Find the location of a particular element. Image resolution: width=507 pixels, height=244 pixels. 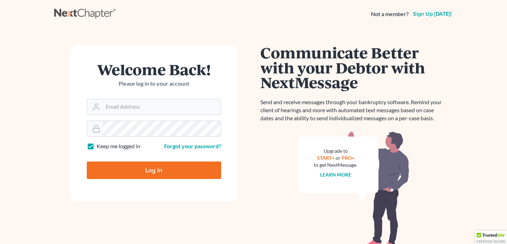

div: to get NextMessage. is located at coordinates (336, 165).